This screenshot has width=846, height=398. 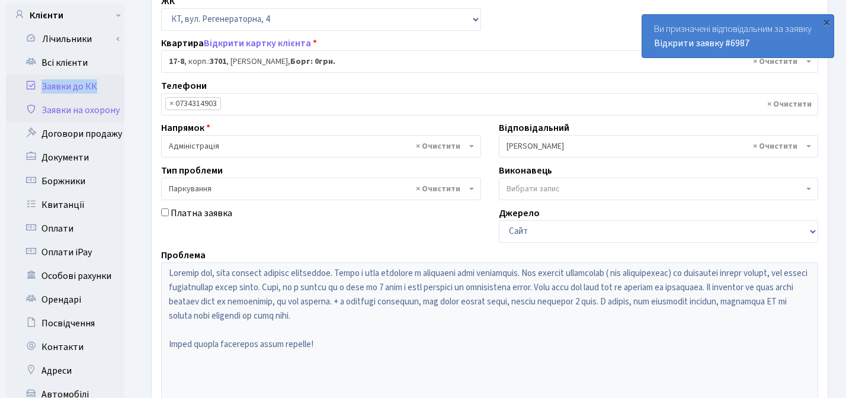 What do you see at coordinates (534, 128) in the screenshot?
I see `label: Відповідальний` at bounding box center [534, 128].